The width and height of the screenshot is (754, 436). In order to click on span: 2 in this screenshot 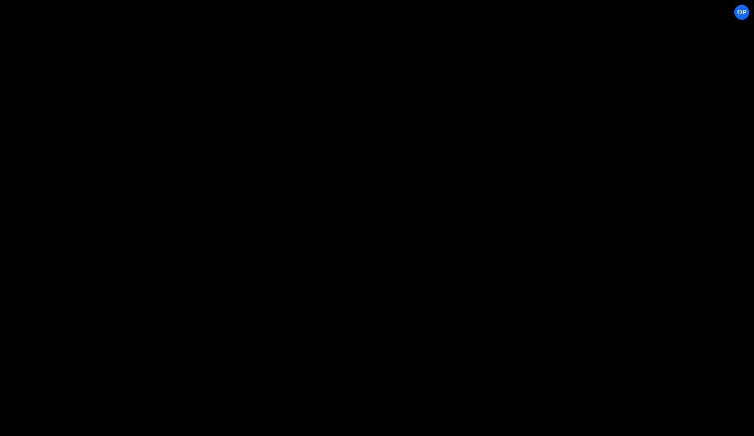, I will do `click(44, 72)`.